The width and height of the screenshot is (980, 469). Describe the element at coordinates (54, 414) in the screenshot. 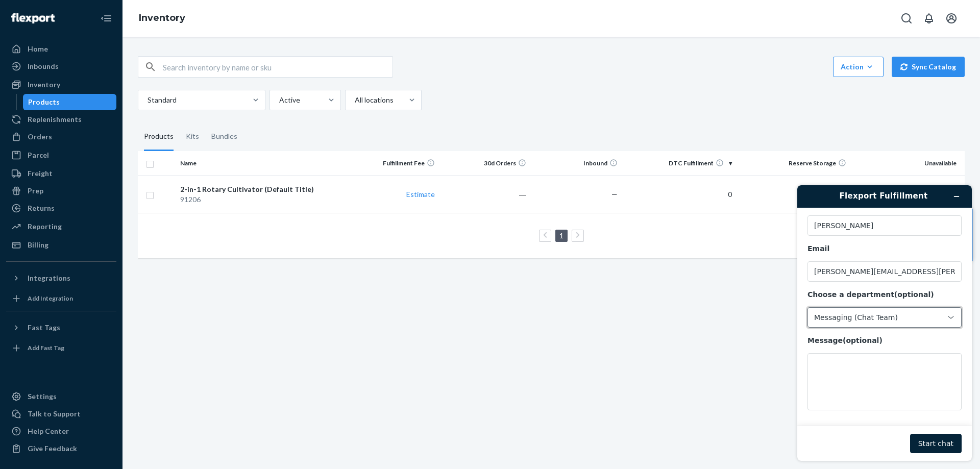

I see `div: Talk to Support` at that location.